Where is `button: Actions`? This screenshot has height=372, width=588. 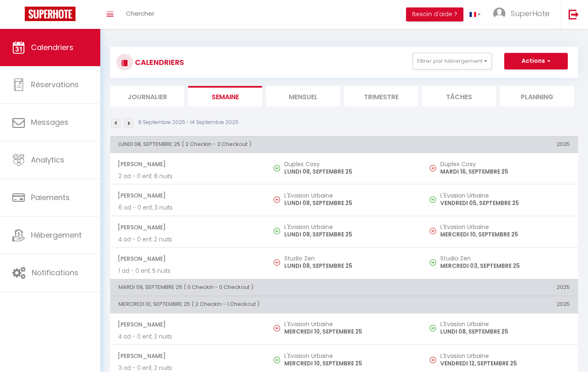 button: Actions is located at coordinates (536, 62).